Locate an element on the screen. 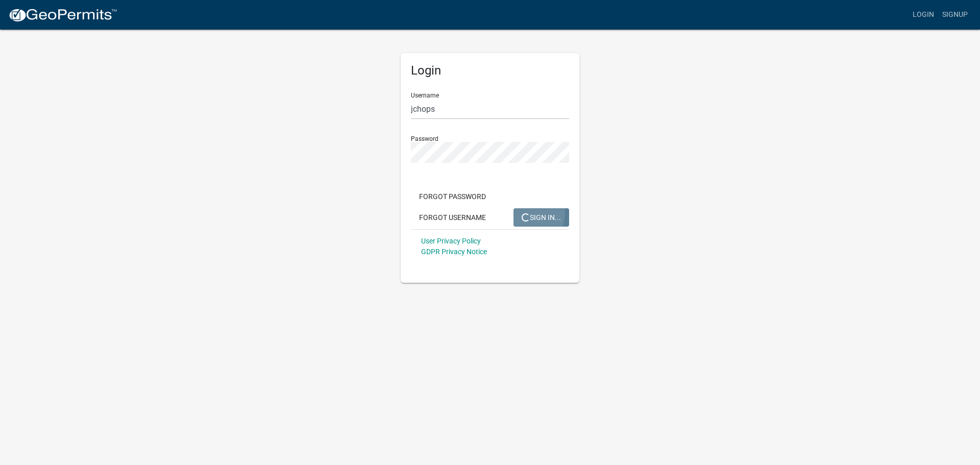 Image resolution: width=980 pixels, height=465 pixels. button: SIGN IN... is located at coordinates (541, 217).